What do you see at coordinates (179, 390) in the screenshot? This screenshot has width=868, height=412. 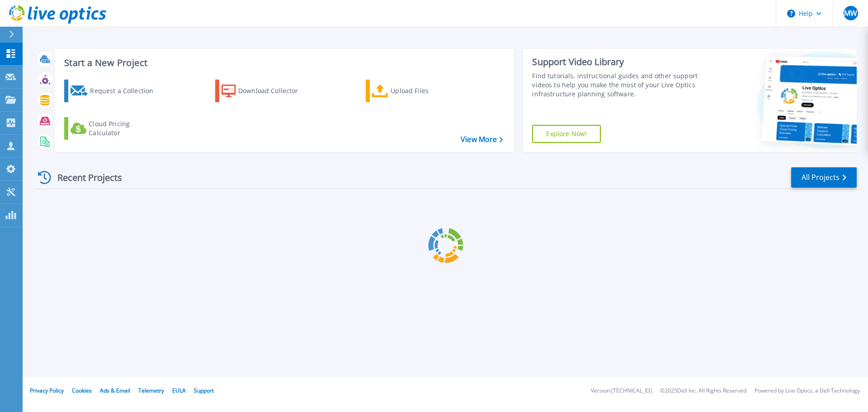 I see `a: EULA` at bounding box center [179, 390].